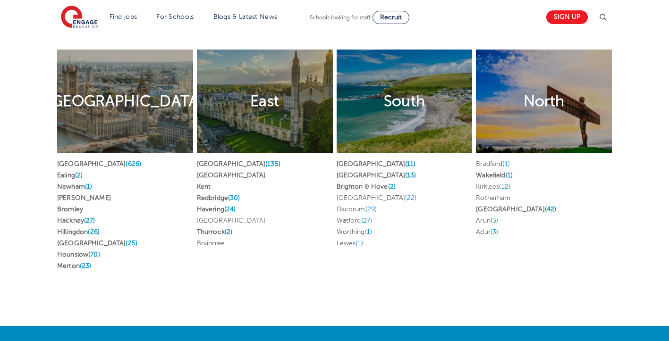  Describe the element at coordinates (94, 254) in the screenshot. I see `span: (70)` at that location.